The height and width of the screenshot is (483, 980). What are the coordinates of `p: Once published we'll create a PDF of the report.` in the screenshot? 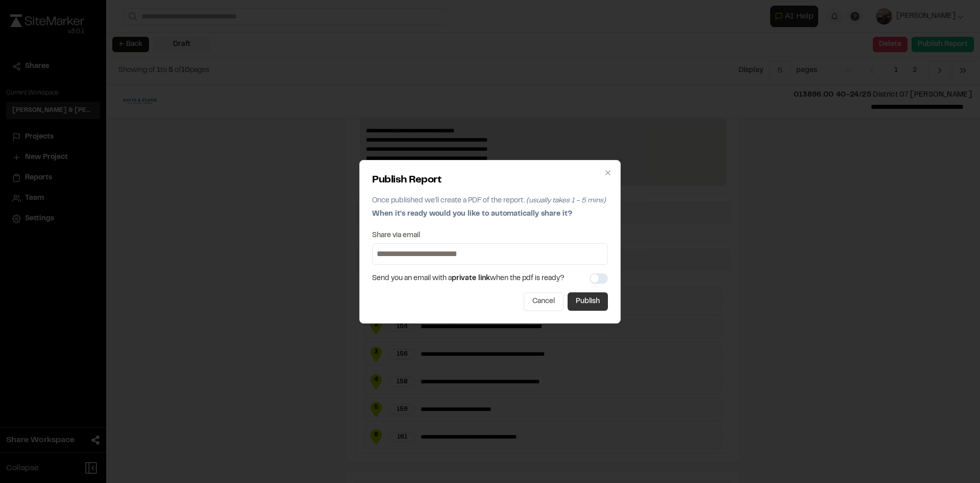 It's located at (490, 201).